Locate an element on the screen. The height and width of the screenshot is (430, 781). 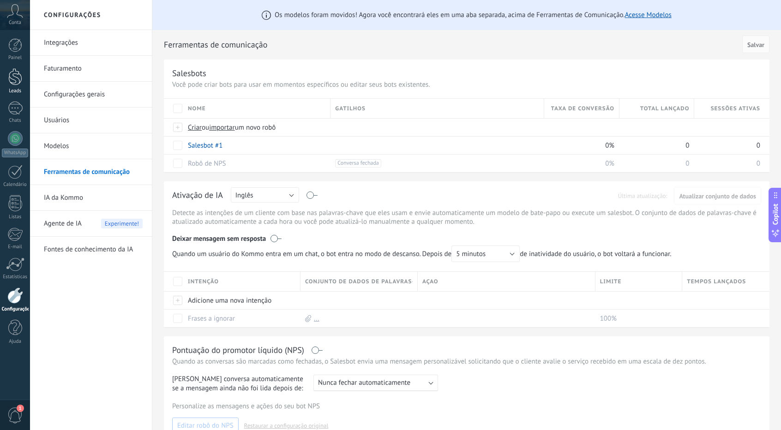
button: Inglês is located at coordinates (265, 195).